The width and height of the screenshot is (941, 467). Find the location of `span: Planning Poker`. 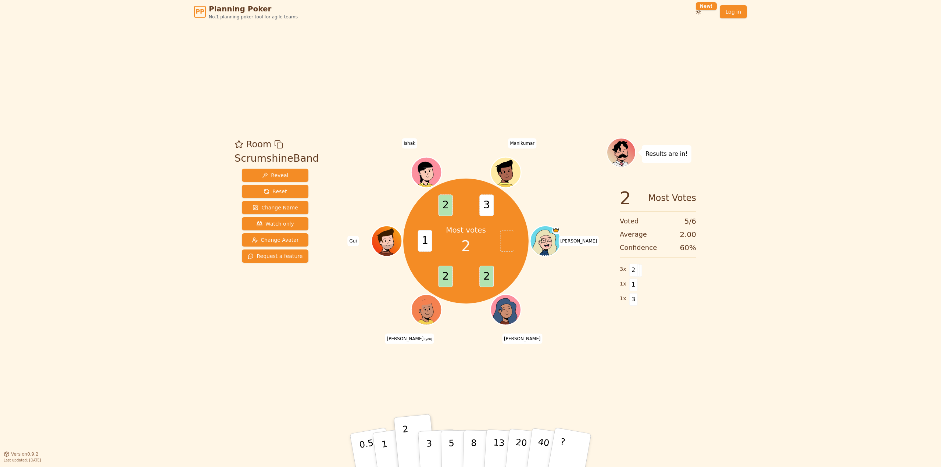

span: Planning Poker is located at coordinates (253, 9).